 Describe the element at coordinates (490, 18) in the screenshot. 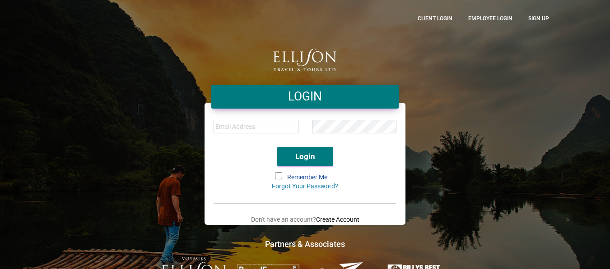

I see `a: Employee Login` at that location.